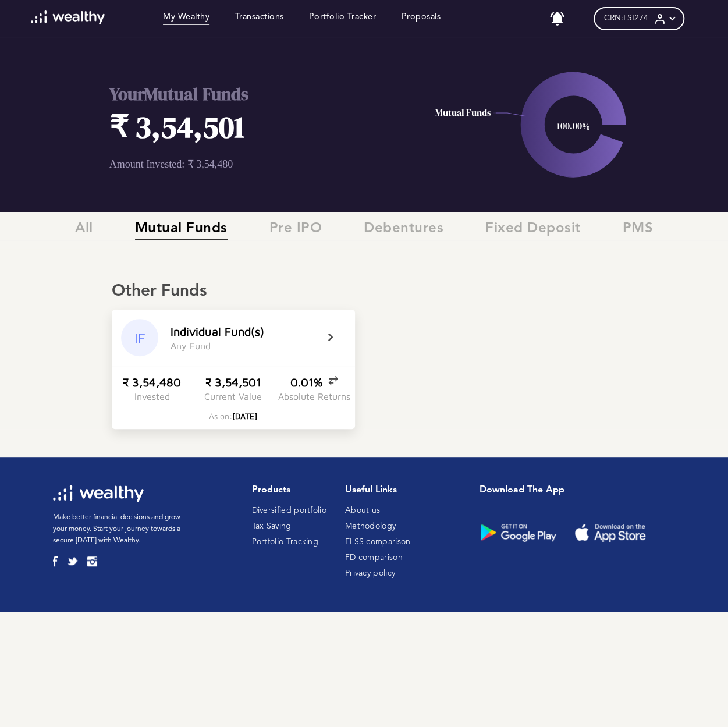 Image resolution: width=728 pixels, height=727 pixels. I want to click on span: Mutual Funds, so click(181, 230).